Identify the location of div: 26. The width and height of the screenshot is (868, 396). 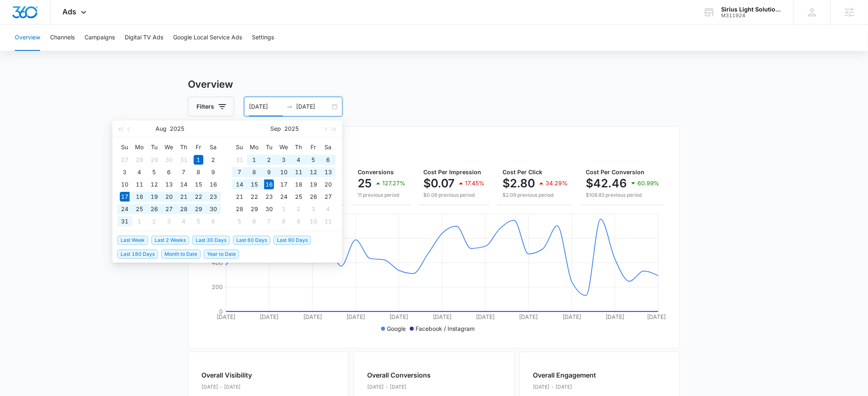
(155, 209).